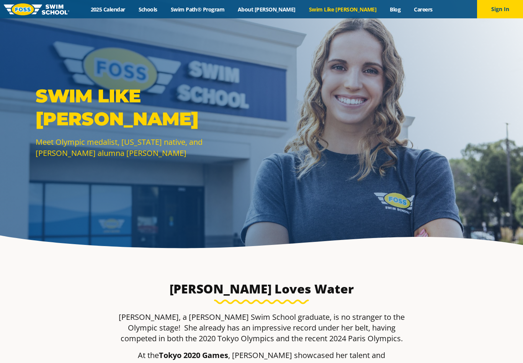 This screenshot has width=523, height=363. What do you see at coordinates (36, 9) in the screenshot?
I see `img: FOSS Swim School Logo` at bounding box center [36, 9].